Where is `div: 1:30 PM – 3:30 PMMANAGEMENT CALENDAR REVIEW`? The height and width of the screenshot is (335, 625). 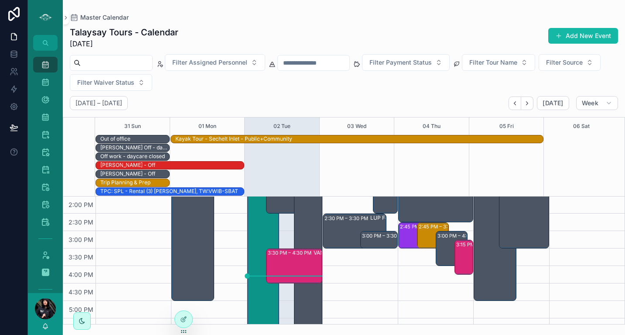
div: 1:30 PM – 3:30 PMMANAGEMENT CALENDAR REVIEW is located at coordinates (524, 213).